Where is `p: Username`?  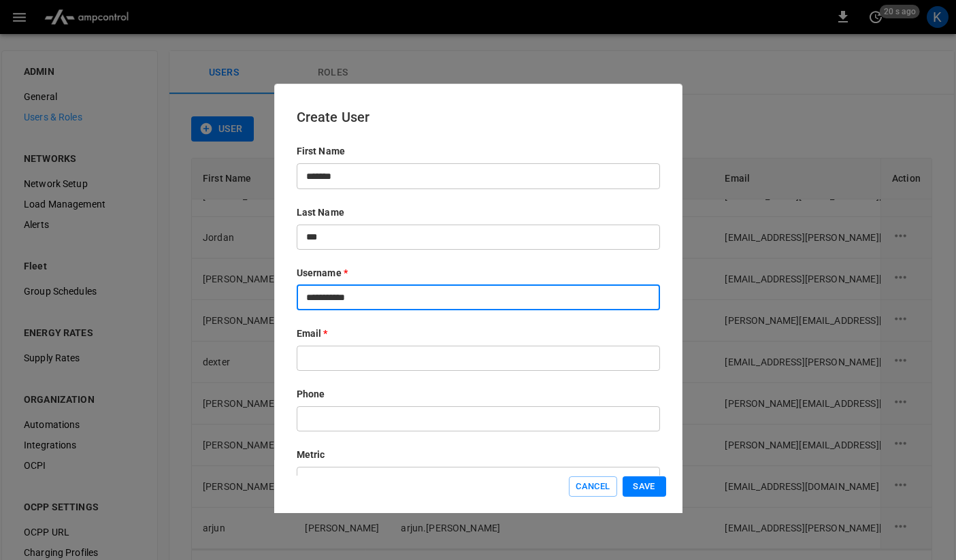 p: Username is located at coordinates (478, 273).